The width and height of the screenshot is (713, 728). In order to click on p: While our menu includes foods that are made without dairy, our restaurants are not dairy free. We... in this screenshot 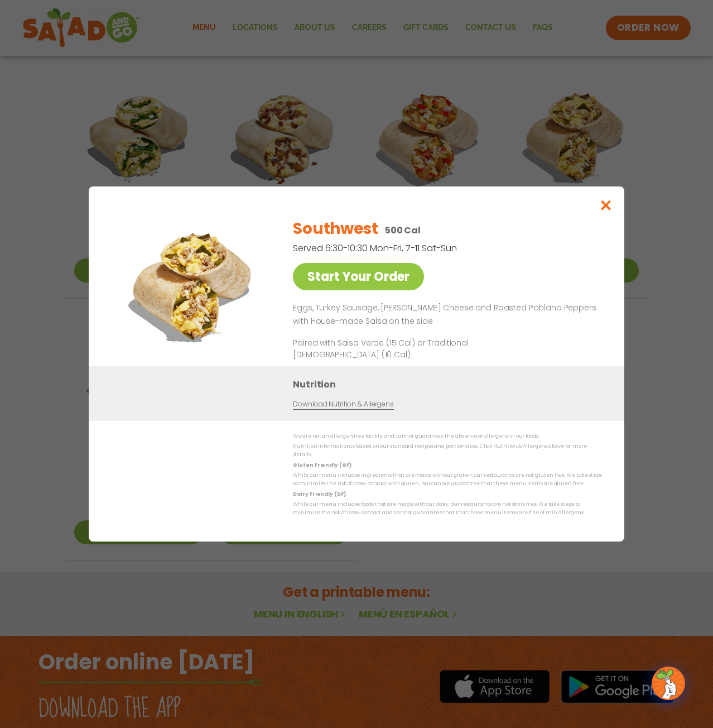, I will do `click(447, 509)`.